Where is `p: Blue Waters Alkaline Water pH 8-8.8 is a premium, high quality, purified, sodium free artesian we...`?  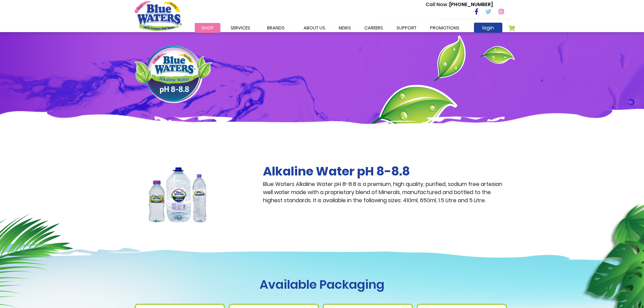
p: Blue Waters Alkaline Water pH 8-8.8 is a premium, high quality, purified, sodium free artesian we... is located at coordinates (386, 192).